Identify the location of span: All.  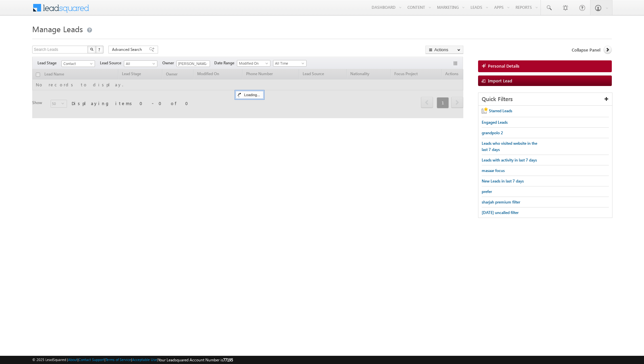
(140, 64).